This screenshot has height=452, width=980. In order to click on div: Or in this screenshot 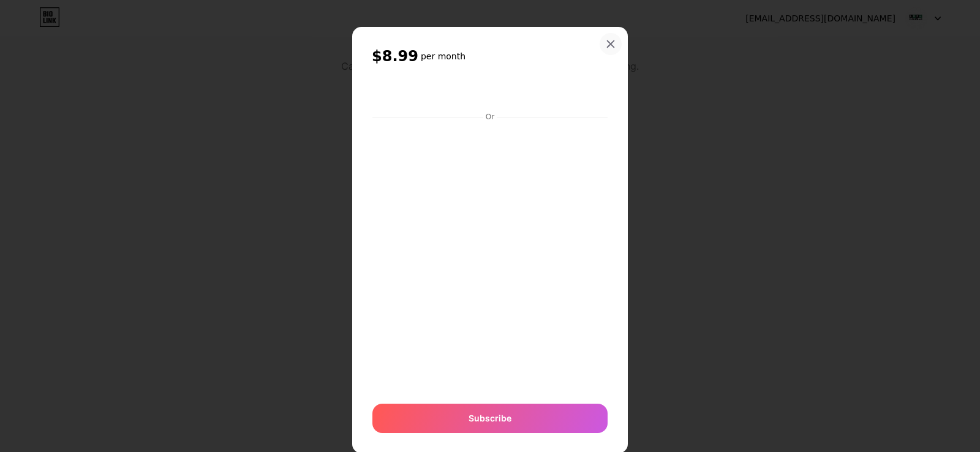, I will do `click(490, 116)`.